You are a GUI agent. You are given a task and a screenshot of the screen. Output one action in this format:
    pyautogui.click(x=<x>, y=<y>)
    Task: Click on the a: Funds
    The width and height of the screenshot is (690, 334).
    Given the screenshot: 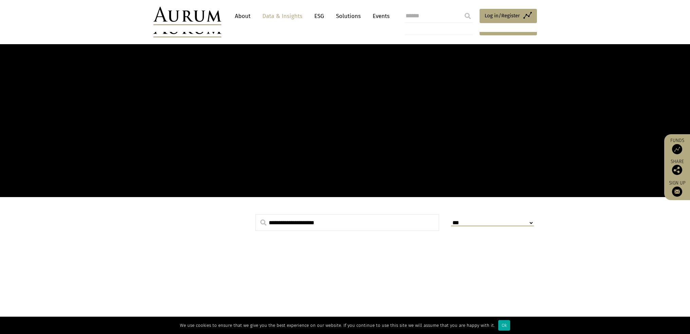 What is the action you would take?
    pyautogui.click(x=677, y=146)
    